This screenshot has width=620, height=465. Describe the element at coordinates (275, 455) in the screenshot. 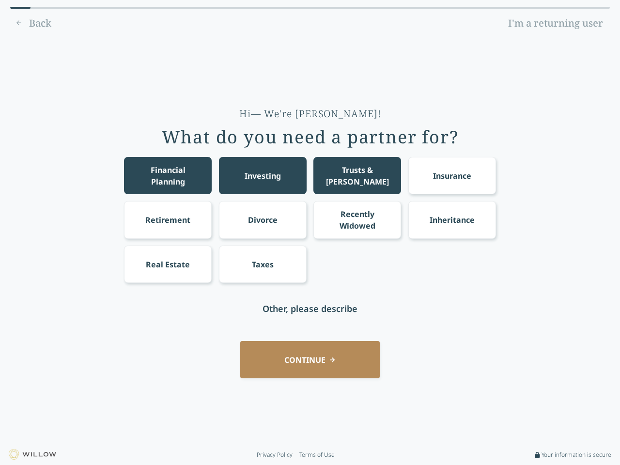

I see `a: Privacy Policy` at that location.